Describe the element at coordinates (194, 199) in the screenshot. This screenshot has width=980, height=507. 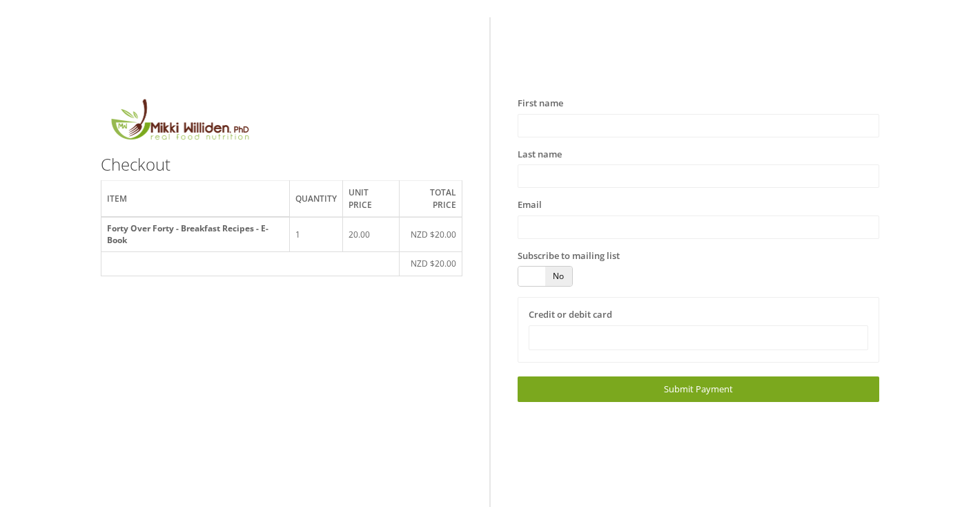
I see `th: Item` at that location.